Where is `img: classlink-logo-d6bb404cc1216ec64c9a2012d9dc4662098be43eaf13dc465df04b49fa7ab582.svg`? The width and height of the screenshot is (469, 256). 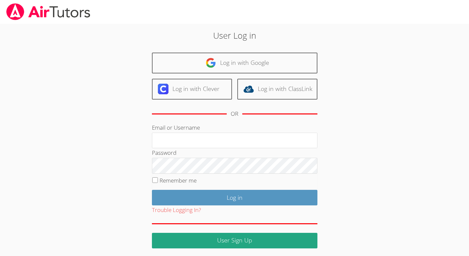 img: classlink-logo-d6bb404cc1216ec64c9a2012d9dc4662098be43eaf13dc465df04b49fa7ab582.svg is located at coordinates (249, 89).